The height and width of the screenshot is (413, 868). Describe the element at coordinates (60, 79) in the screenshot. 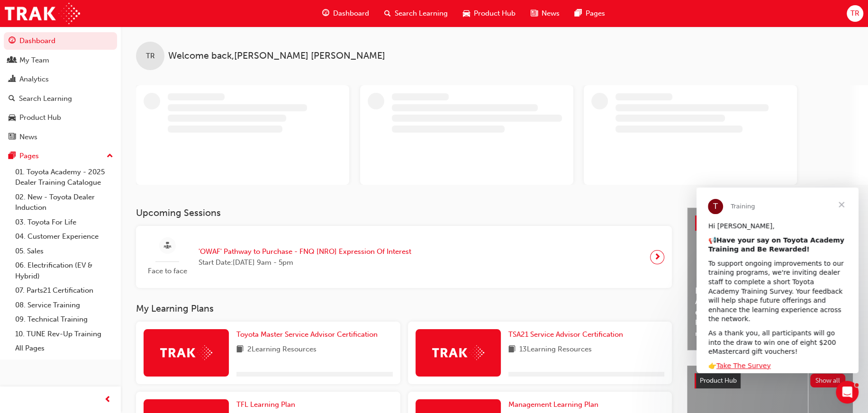

I see `a: Analytics` at that location.